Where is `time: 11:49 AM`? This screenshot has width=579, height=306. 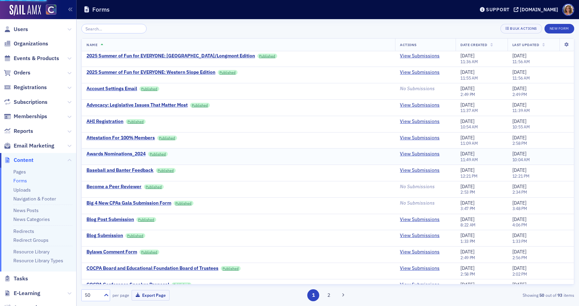
time: 11:49 AM is located at coordinates (469, 160).